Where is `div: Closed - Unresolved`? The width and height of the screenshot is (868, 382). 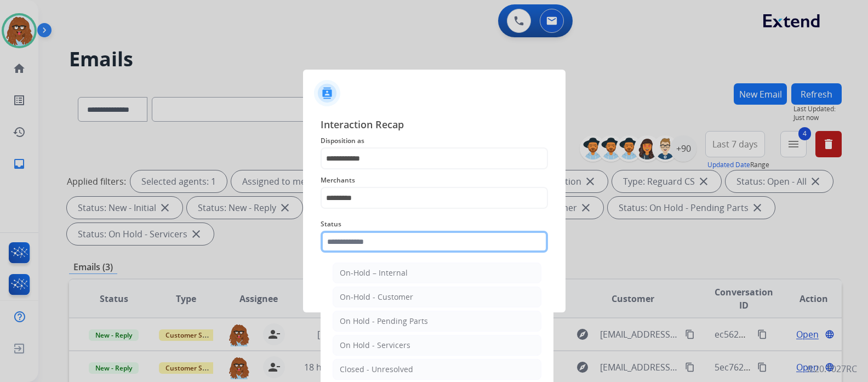 div: Closed - Unresolved is located at coordinates (377, 369).